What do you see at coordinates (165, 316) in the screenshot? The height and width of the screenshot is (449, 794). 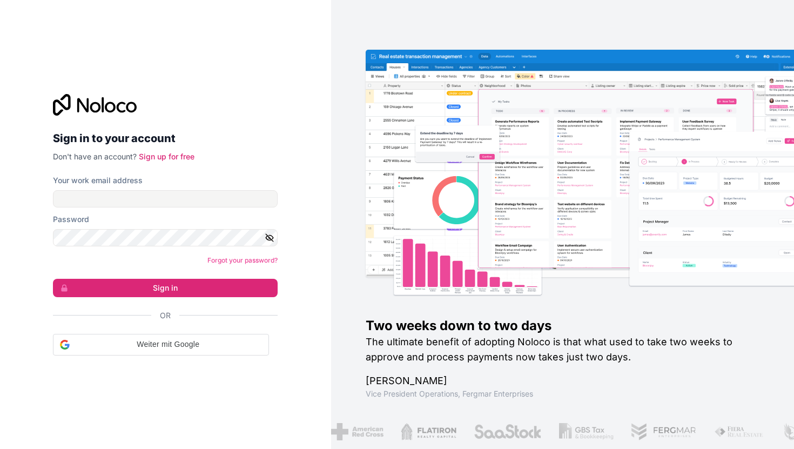 I see `span: Or` at bounding box center [165, 316].